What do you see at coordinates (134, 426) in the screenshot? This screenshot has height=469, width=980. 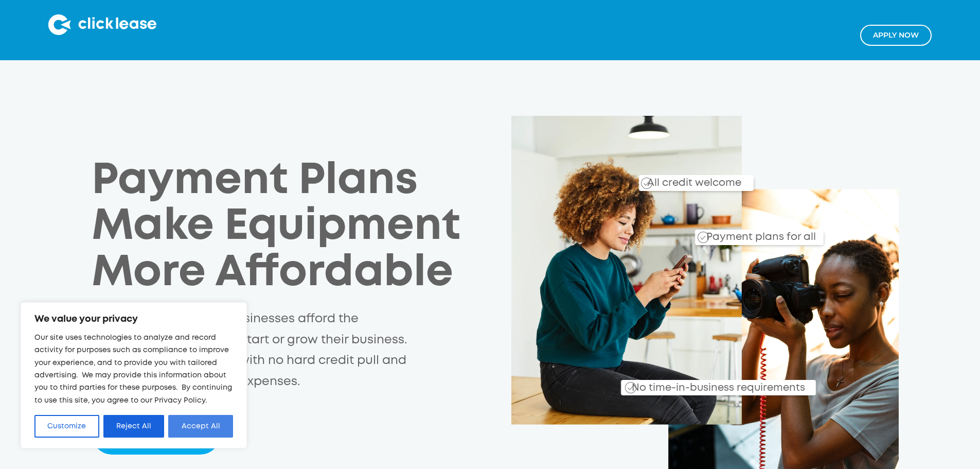 I see `button: Reject All` at bounding box center [134, 426].